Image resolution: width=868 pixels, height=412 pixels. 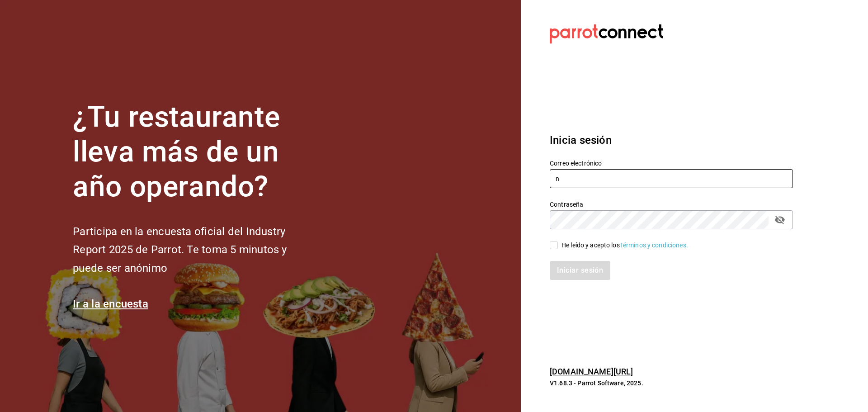 I want to click on label: Contraseña, so click(x=671, y=204).